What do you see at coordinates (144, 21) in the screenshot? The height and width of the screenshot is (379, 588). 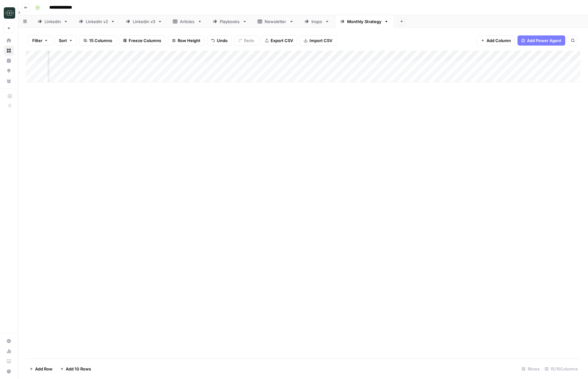 I see `div: Linkedin v3` at bounding box center [144, 21].